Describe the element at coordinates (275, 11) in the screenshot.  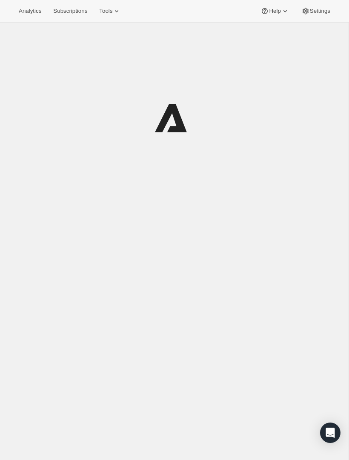
I see `button: Help` at that location.